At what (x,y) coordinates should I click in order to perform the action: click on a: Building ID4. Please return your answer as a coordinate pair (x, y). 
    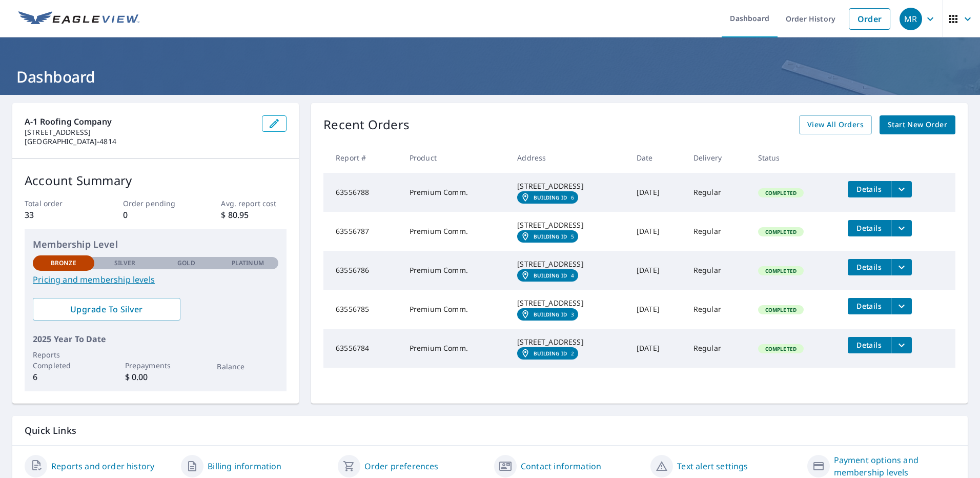
    Looking at the image, I should click on (547, 275).